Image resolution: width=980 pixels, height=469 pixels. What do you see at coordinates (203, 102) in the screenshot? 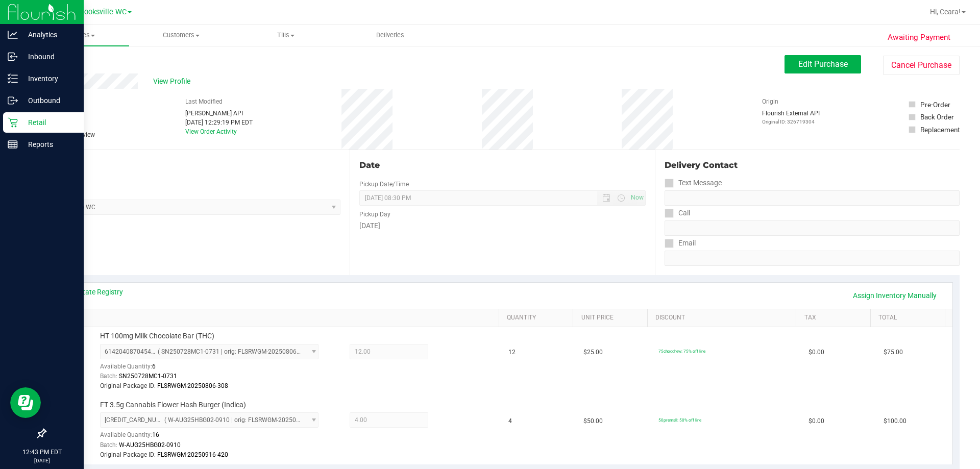
I see `label: Last Modified` at bounding box center [203, 102].